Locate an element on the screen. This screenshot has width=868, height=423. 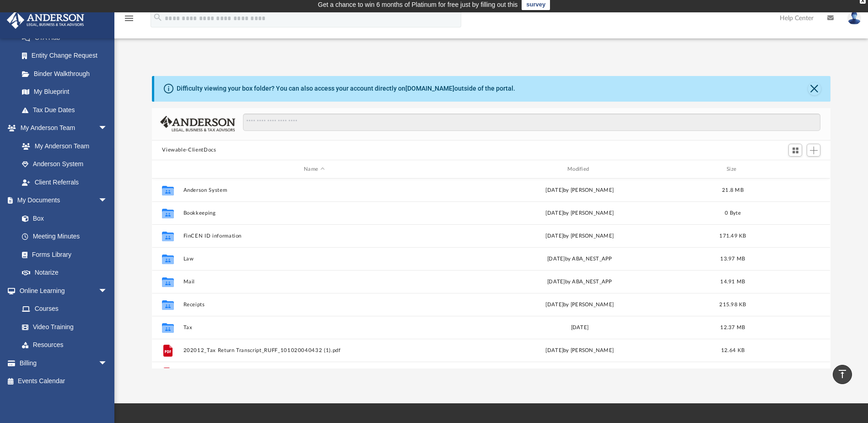
button: Anderson System is located at coordinates (314, 190).